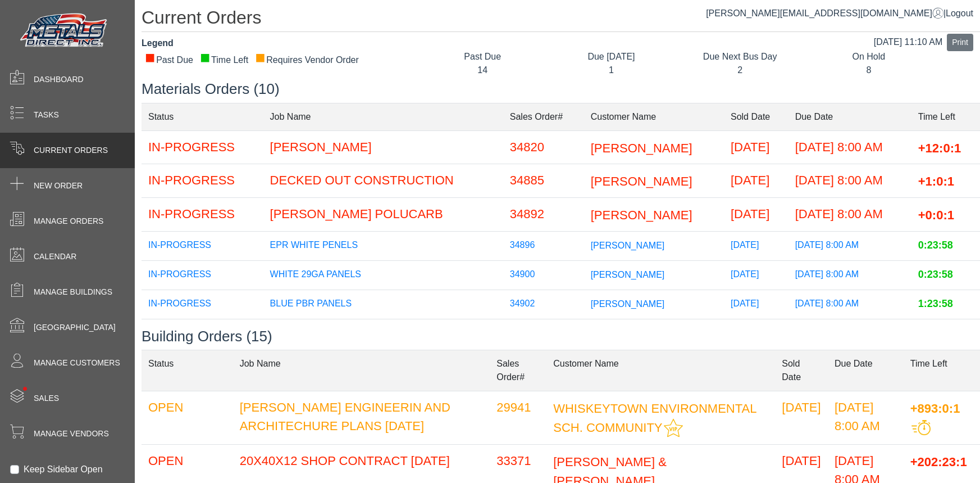  I want to click on span: Current Orders, so click(71, 150).